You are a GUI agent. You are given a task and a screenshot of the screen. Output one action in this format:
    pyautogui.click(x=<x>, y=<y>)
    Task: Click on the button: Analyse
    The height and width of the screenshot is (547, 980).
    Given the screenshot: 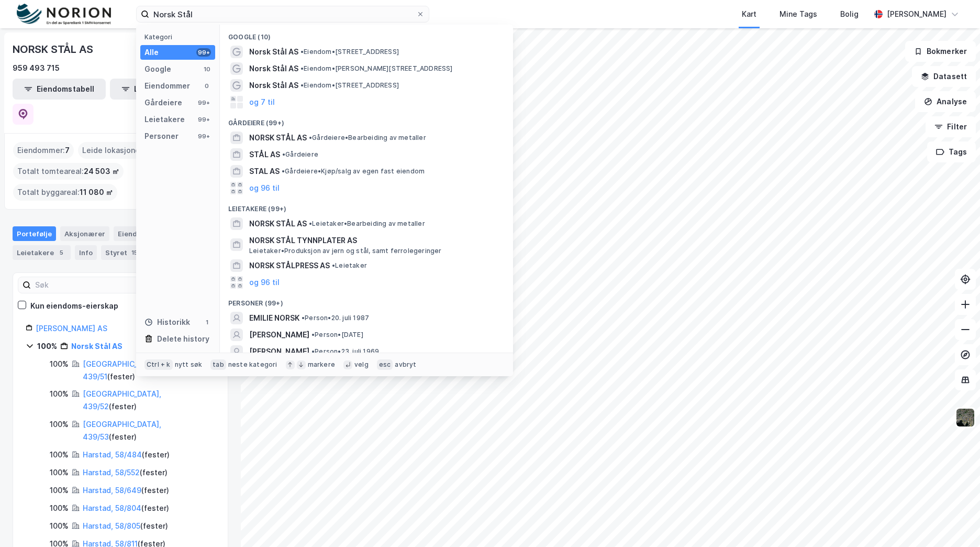 What is the action you would take?
    pyautogui.click(x=946, y=101)
    